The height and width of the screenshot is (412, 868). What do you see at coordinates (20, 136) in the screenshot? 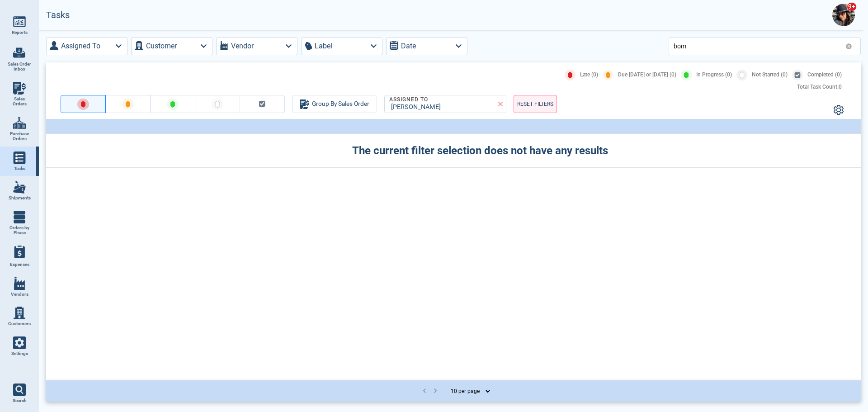
I see `span: Purchase Orders` at bounding box center [20, 136].